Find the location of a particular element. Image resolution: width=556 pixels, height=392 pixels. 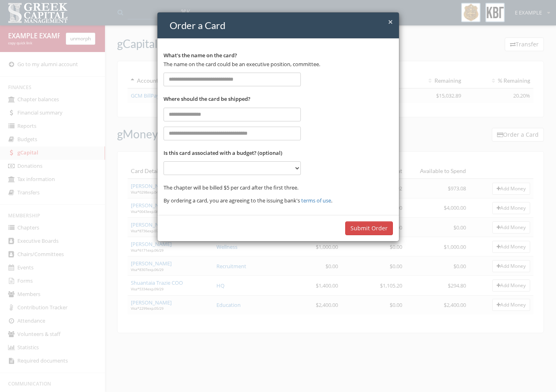

p: The name on the card could be an executive position, committee. is located at coordinates (278, 64).